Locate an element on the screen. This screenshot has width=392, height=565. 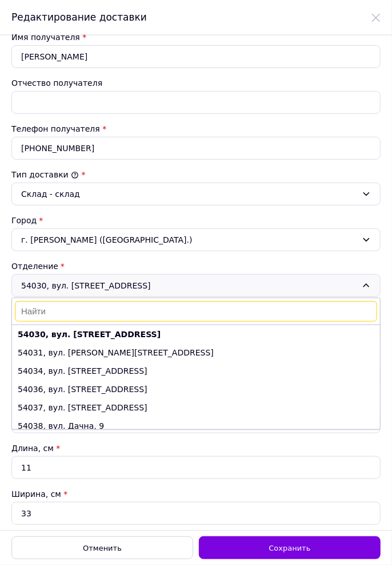
label: Длина, см is located at coordinates (35, 448).